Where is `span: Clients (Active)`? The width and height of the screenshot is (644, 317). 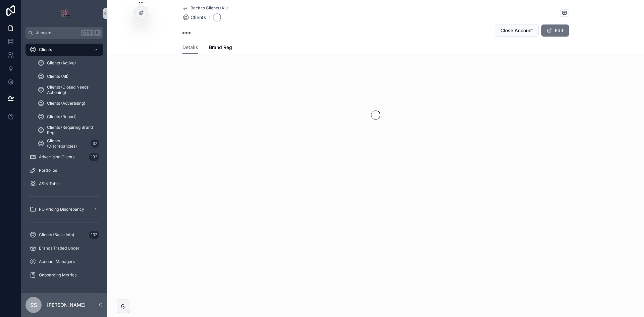
span: Clients (Active) is located at coordinates (62, 63).